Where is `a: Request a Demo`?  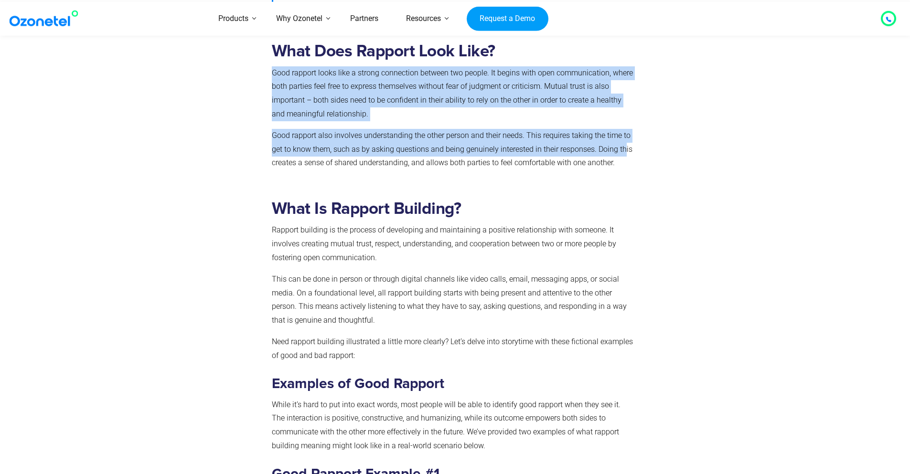
a: Request a Demo is located at coordinates (507, 19).